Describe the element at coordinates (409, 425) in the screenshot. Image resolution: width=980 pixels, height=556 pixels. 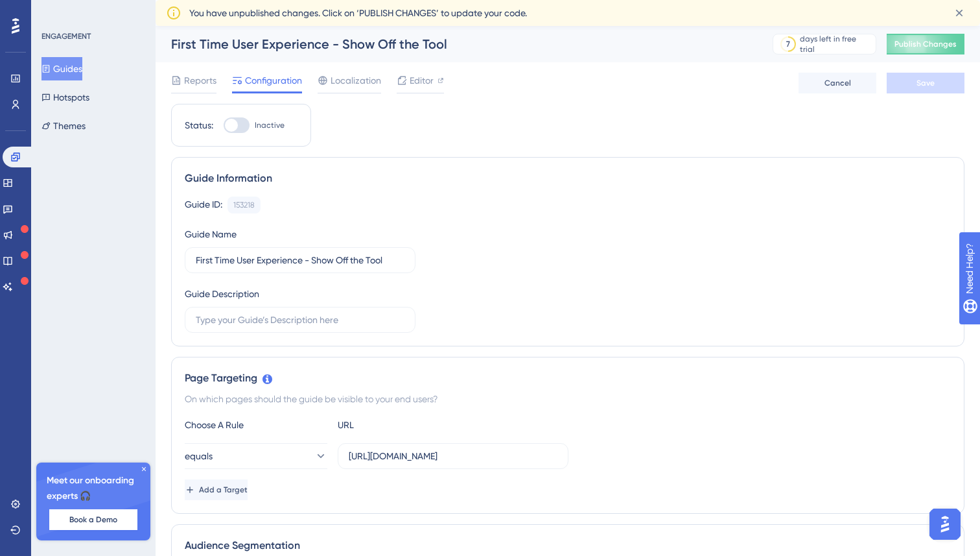
I see `div: URL` at that location.